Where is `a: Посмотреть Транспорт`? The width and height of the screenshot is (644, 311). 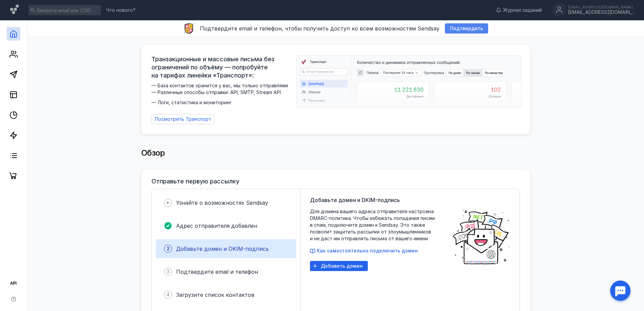
a: Посмотреть Транспорт is located at coordinates (183, 119).